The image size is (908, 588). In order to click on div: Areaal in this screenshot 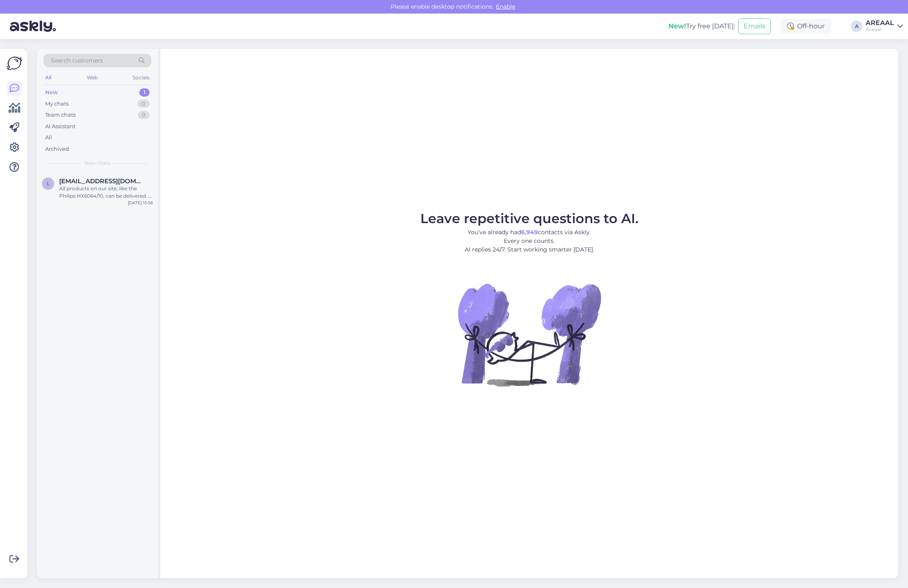, I will do `click(880, 30)`.